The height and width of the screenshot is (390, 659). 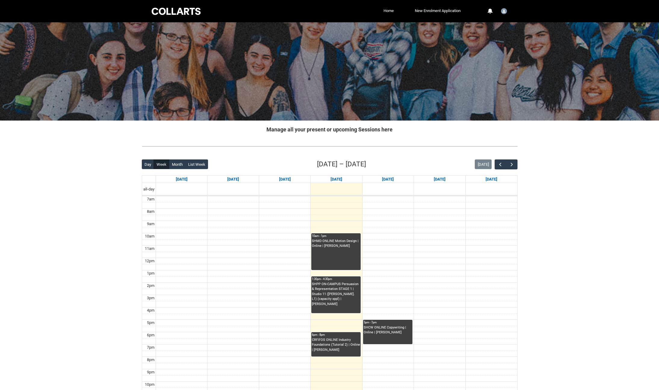 What do you see at coordinates (501, 164) in the screenshot?
I see `button: Previous Week` at bounding box center [501, 164].